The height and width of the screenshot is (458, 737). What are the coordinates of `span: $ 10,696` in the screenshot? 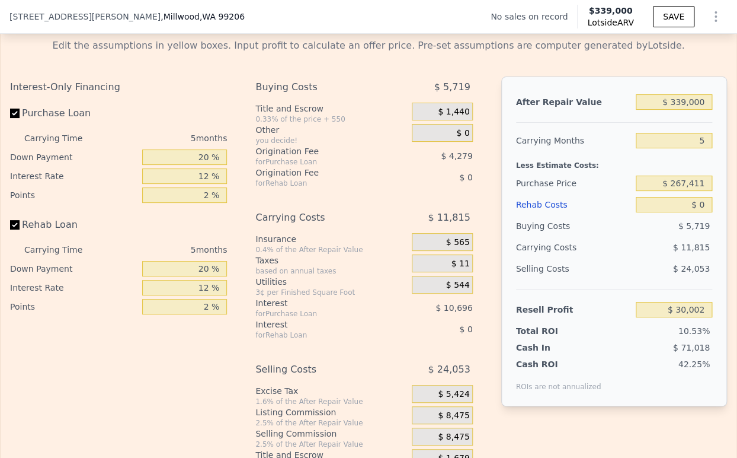 It's located at (454, 308).